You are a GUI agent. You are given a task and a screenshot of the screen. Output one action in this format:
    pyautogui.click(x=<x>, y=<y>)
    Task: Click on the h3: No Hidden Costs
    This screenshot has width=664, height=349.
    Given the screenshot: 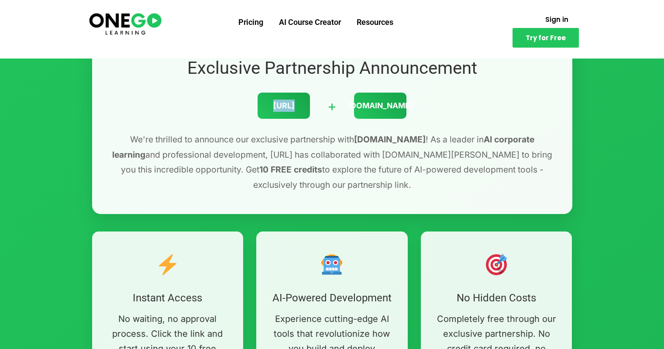 What is the action you would take?
    pyautogui.click(x=496, y=298)
    